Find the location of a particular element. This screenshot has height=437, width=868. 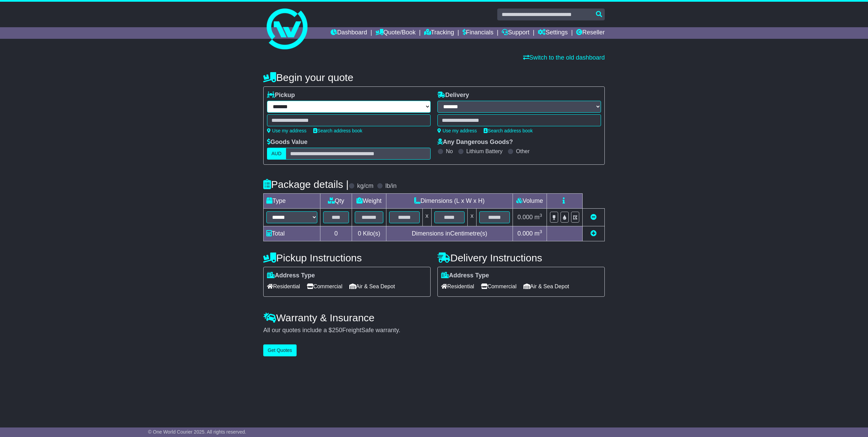

div: All our quotes include a $ FreightSafe warranty. is located at coordinates (434, 331).